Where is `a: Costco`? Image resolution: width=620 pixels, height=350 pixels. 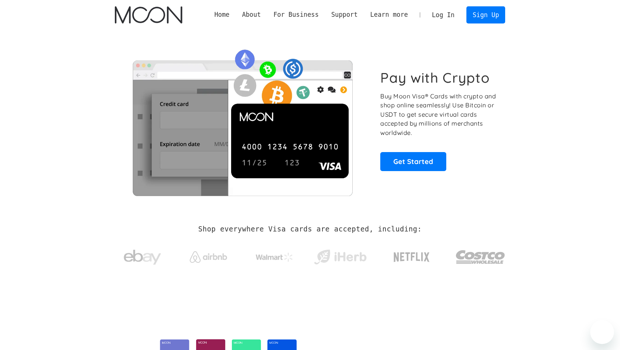 a: Costco is located at coordinates (480, 255).